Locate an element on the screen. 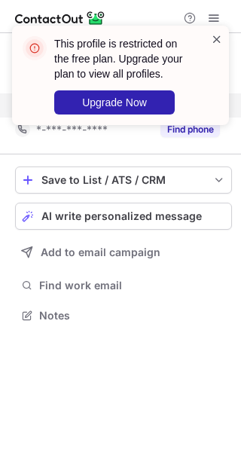 This screenshot has height=452, width=241. span: Upgrade Now is located at coordinates (114, 102).